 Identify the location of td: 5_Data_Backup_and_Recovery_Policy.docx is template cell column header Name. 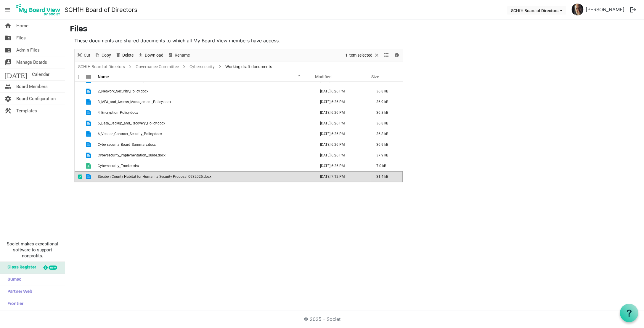
(205, 123).